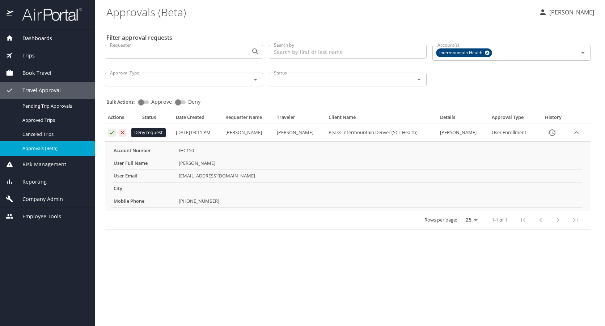 This screenshot has width=605, height=326. What do you see at coordinates (346, 176) in the screenshot?
I see `table: More info for approvals` at bounding box center [346, 176].